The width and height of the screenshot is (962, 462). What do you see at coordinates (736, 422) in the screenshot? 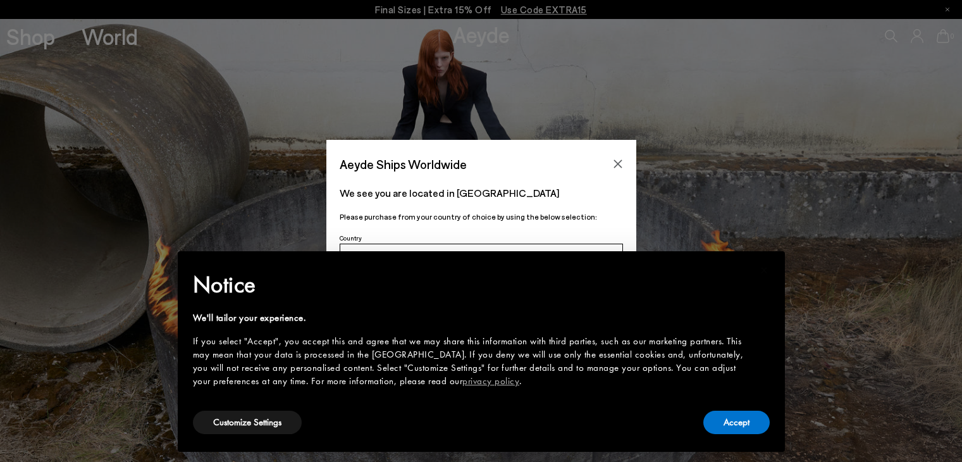
I see `button: Accept` at bounding box center [736, 422].